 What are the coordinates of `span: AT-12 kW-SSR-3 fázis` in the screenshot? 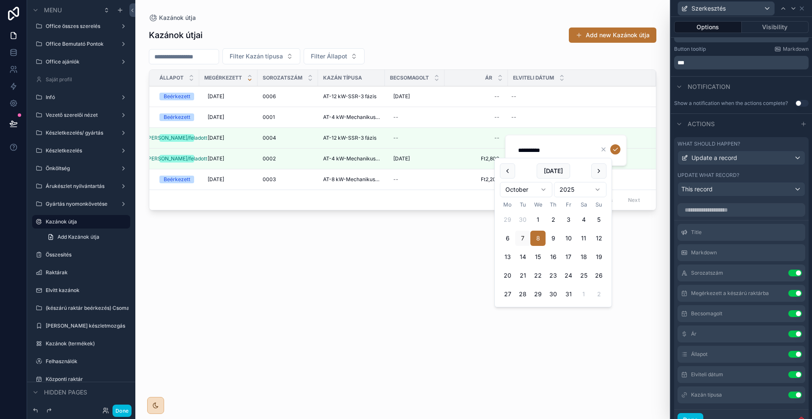 It's located at (350, 138).